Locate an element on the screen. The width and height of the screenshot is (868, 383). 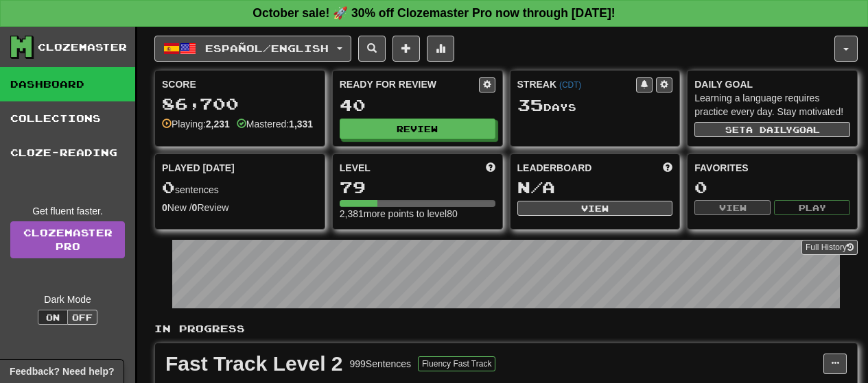
div: 999 Sentences is located at coordinates (380, 364).